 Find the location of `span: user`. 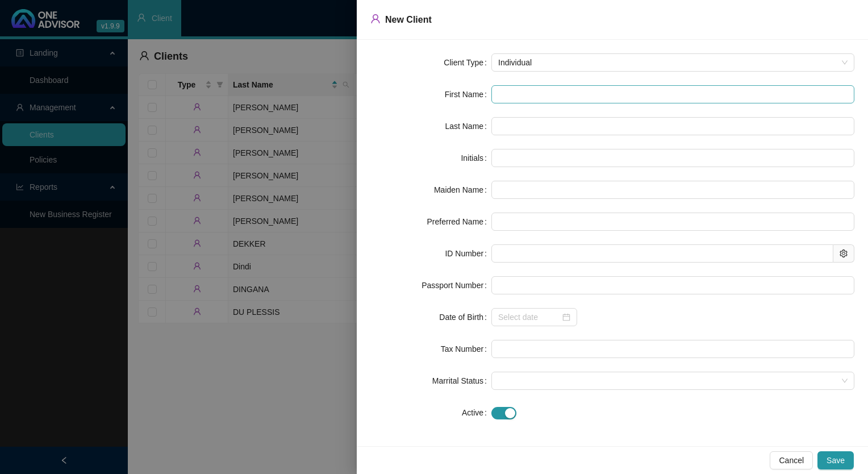

span: user is located at coordinates (375, 19).